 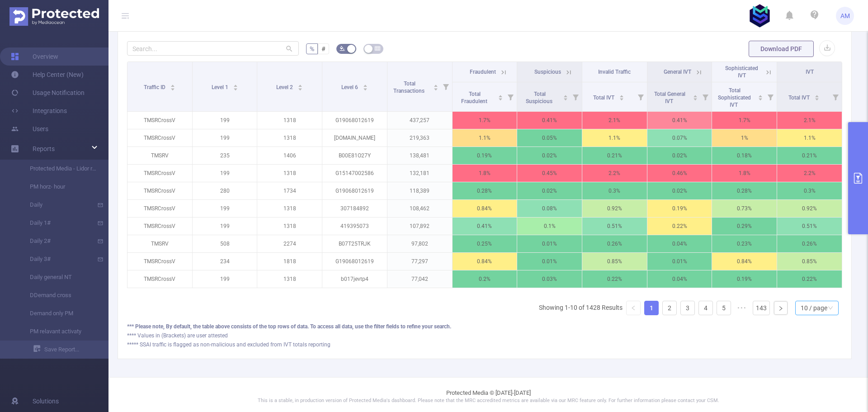 I want to click on span: Suspicious, so click(x=547, y=72).